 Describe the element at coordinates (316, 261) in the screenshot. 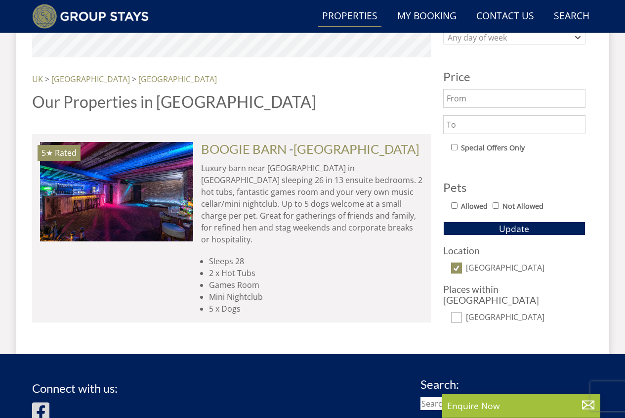

I see `li: Sleeps 28` at that location.